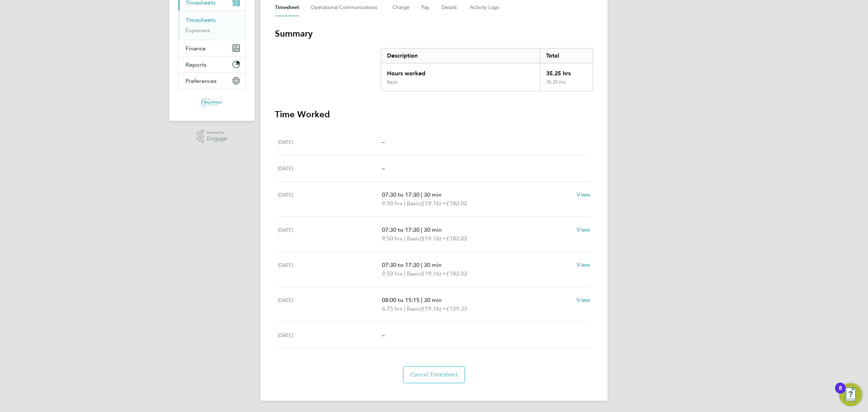  I want to click on span: Powered by, so click(217, 132).